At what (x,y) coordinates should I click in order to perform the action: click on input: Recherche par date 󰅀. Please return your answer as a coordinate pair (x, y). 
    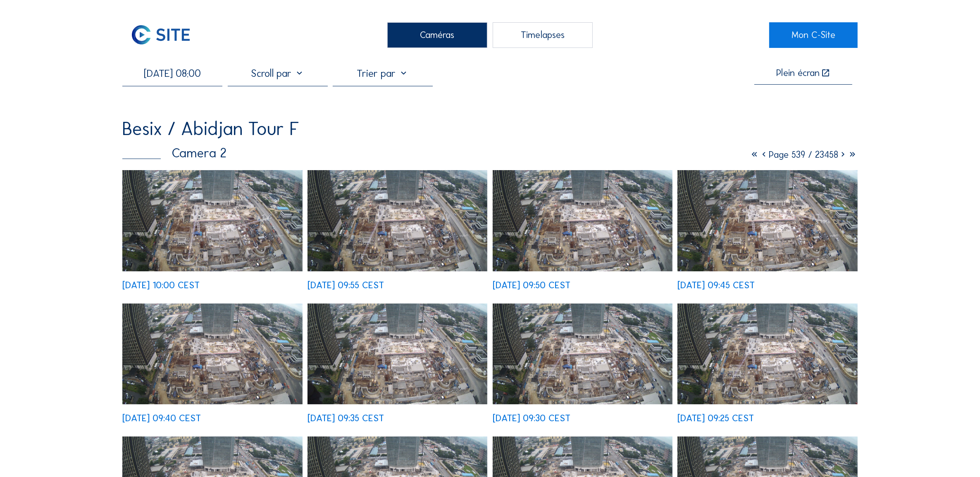
    Looking at the image, I should click on (173, 73).